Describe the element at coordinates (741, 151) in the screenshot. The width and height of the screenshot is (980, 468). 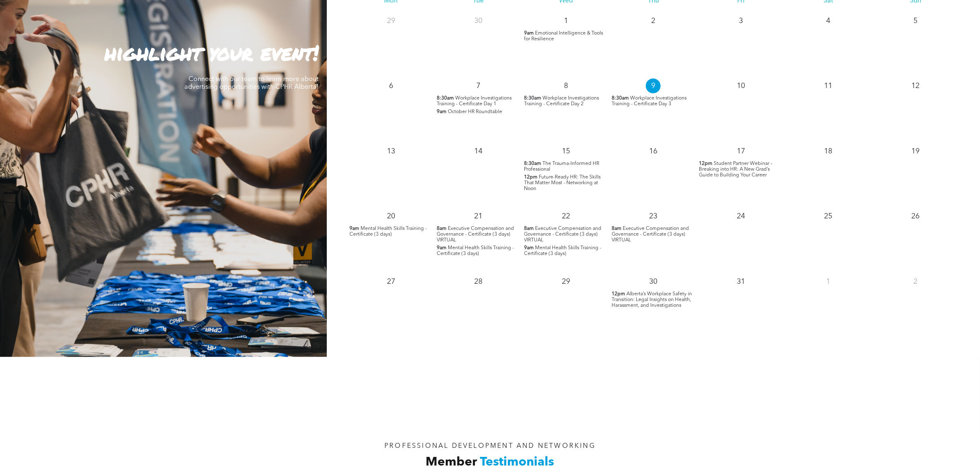
I see `p: 17` at that location.